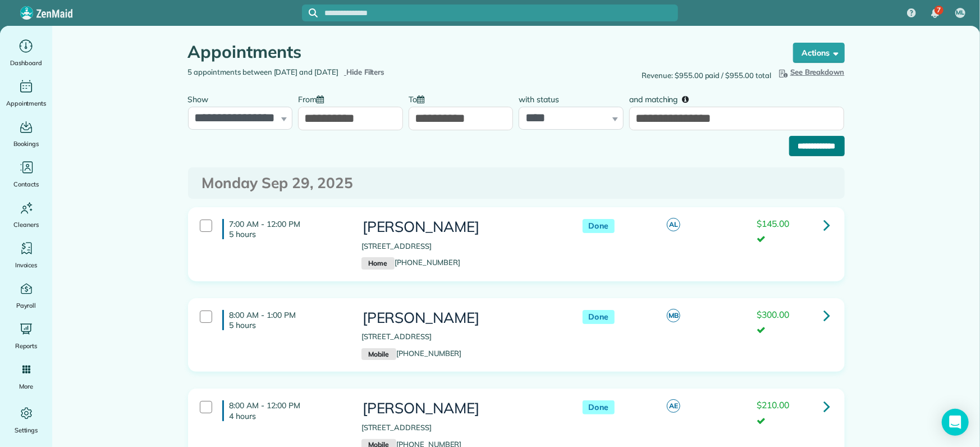  Describe the element at coordinates (26, 174) in the screenshot. I see `a: Contacts` at that location.